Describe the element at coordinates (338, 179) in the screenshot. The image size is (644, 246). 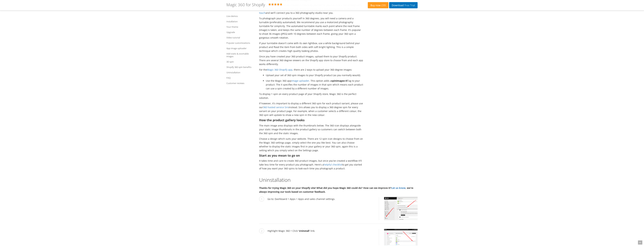
I see `h2: Uninstallation` at that location.